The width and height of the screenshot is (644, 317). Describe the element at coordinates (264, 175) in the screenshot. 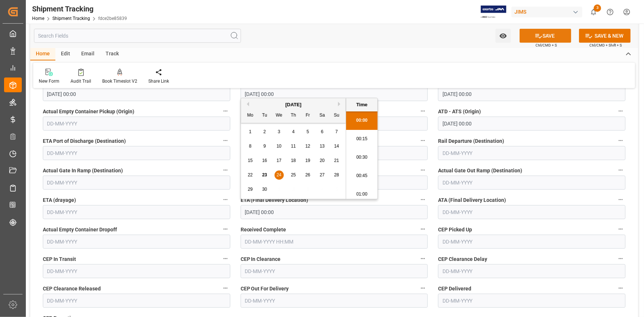

I see `span: 23` at that location.